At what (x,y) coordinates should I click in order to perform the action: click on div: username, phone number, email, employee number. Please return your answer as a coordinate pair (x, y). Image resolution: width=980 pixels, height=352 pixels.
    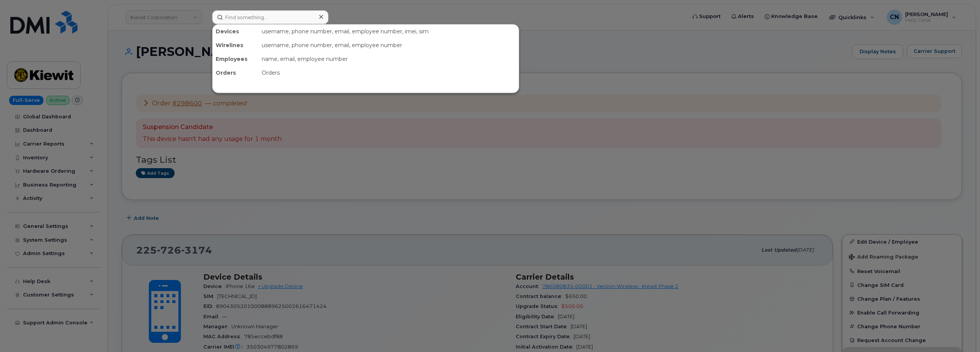
    Looking at the image, I should click on (389, 45).